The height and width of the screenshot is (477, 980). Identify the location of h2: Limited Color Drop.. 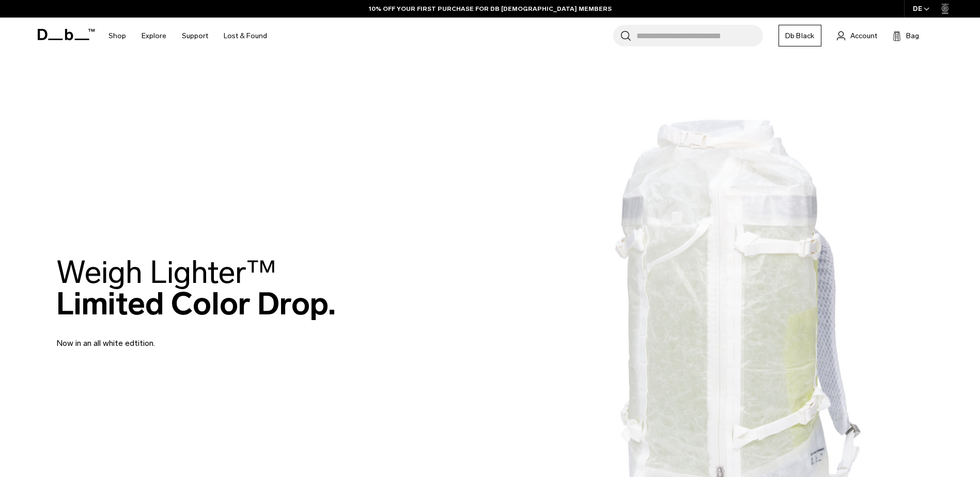
(196, 288).